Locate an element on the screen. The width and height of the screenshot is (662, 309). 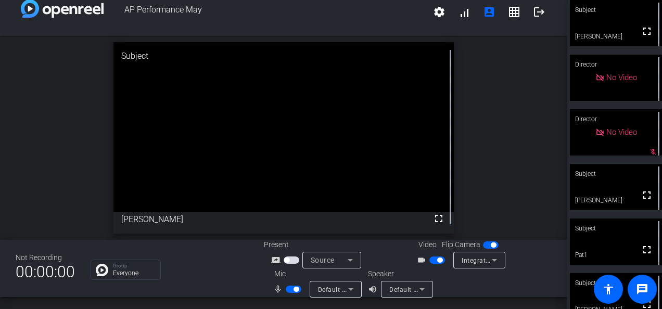
mat-icon: grid_on is located at coordinates (514, 12).